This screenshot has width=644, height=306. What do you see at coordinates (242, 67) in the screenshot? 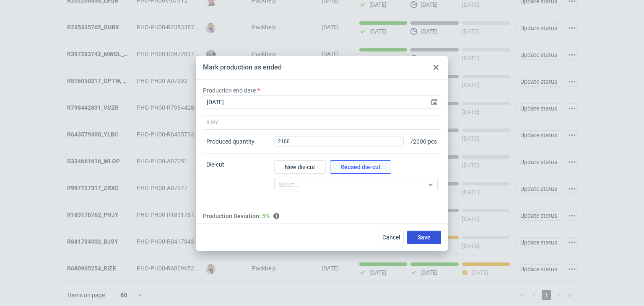
I see `div: Mark production as ended` at bounding box center [242, 67].